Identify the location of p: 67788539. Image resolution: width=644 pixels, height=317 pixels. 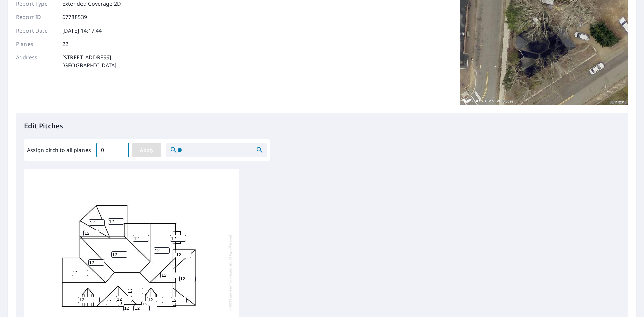
(74, 17).